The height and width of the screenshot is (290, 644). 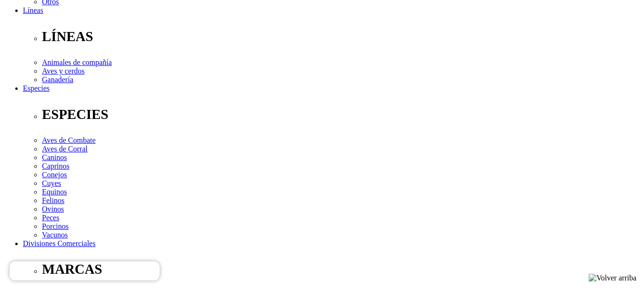 What do you see at coordinates (58, 79) in the screenshot?
I see `a: Ganadería` at bounding box center [58, 79].